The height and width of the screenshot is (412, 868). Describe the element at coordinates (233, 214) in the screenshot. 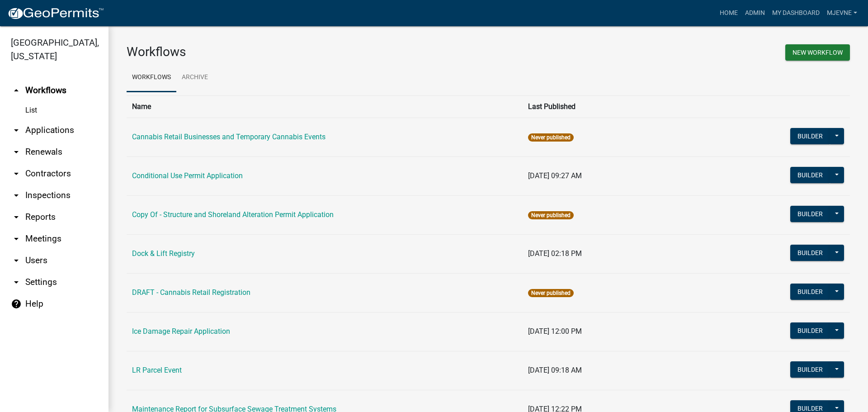

I see `a: Copy Of - Structure and Shoreland Alteration Permit Application` at that location.